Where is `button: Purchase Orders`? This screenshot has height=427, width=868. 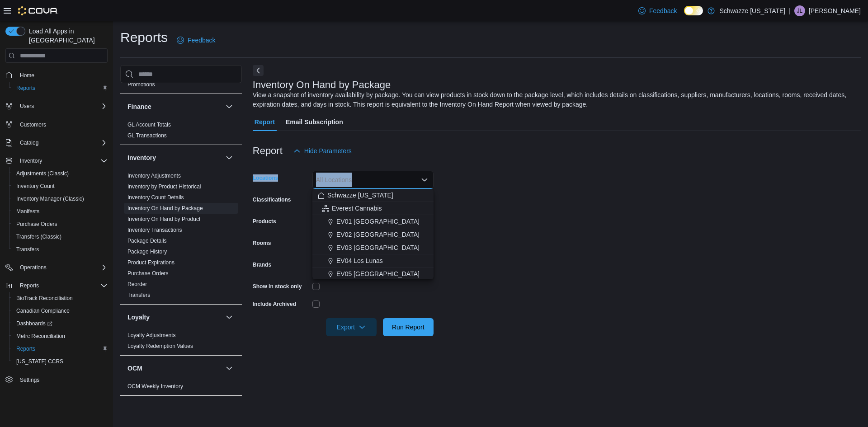
button: Purchase Orders is located at coordinates (60, 224).